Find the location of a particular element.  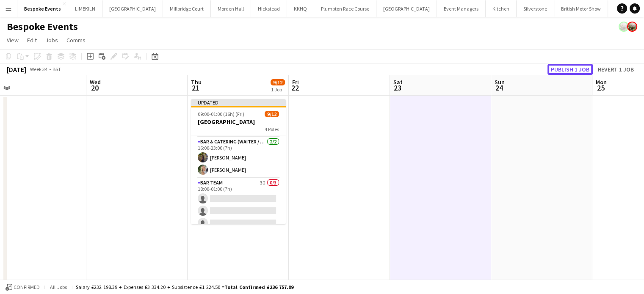

div: Salary £232 198.39 + Expenses £3 334.20 + Subsistence £1 224.50 = is located at coordinates (184, 287).